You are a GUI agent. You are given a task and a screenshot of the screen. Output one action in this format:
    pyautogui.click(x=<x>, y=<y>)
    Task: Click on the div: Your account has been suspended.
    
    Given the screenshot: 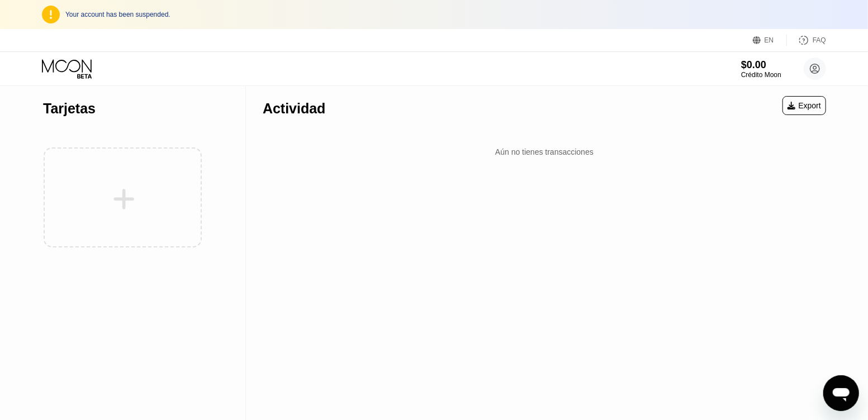 What is the action you would take?
    pyautogui.click(x=446, y=15)
    